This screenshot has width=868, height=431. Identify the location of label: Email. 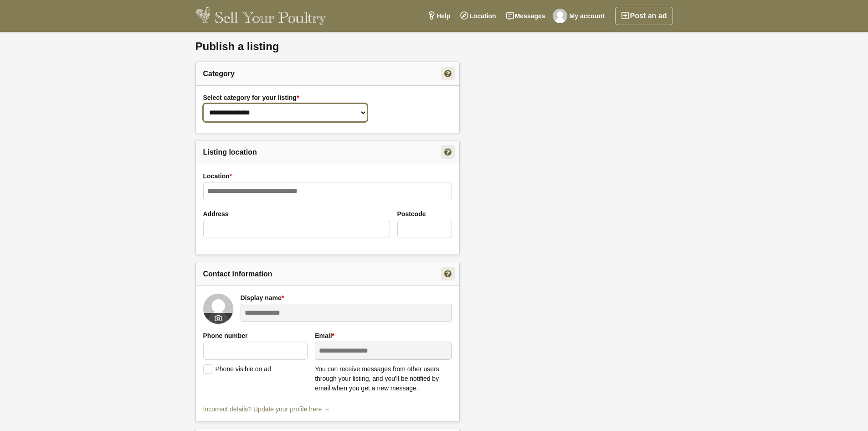
(383, 336).